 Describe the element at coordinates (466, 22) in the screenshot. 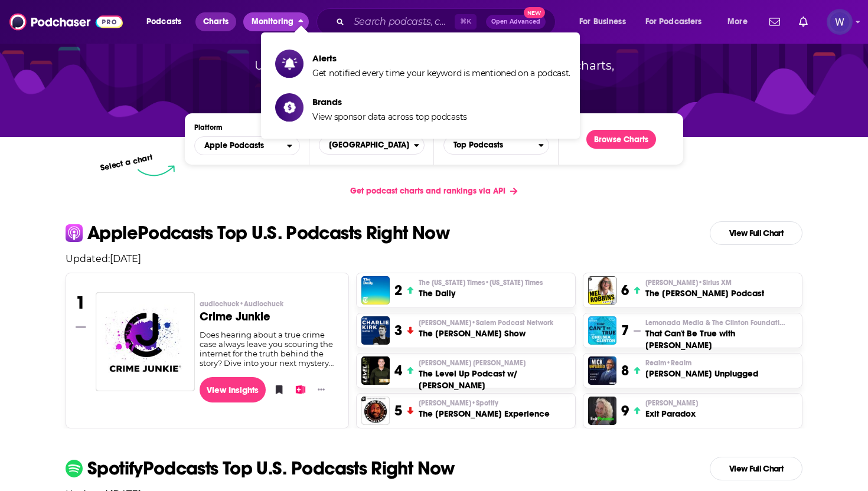

I see `span: ⌘ K` at that location.